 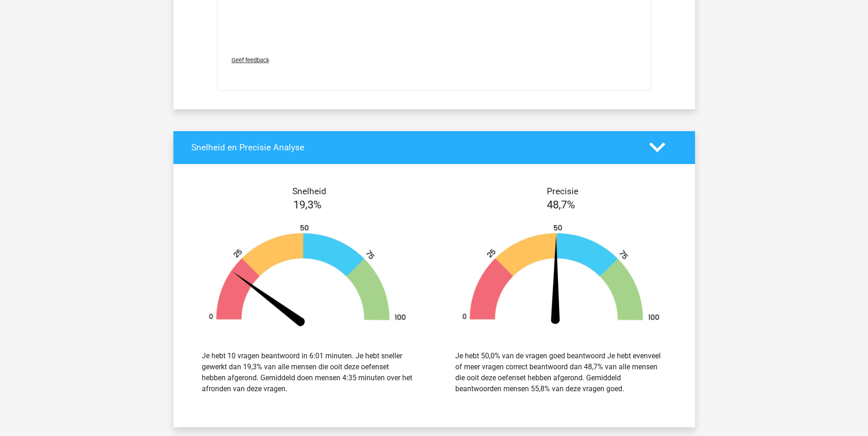 What do you see at coordinates (307, 276) in the screenshot?
I see `img: 19.7d4e9168c7de.png` at bounding box center [307, 276].